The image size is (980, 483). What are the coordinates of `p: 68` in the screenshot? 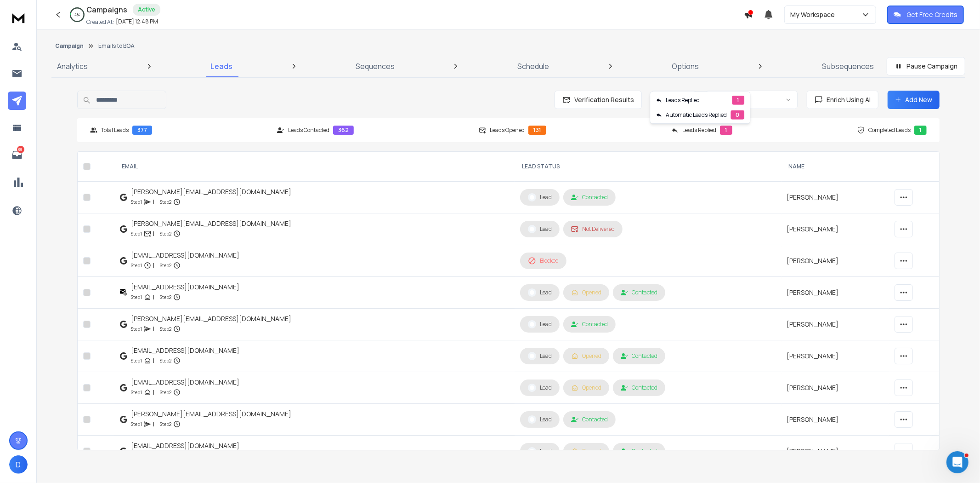 It's located at (21, 150).